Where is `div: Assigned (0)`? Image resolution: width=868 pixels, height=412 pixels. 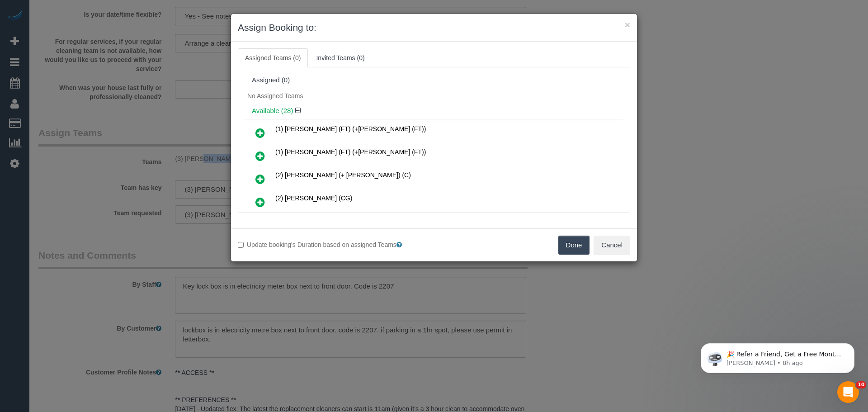 div: Assigned (0) is located at coordinates (434, 80).